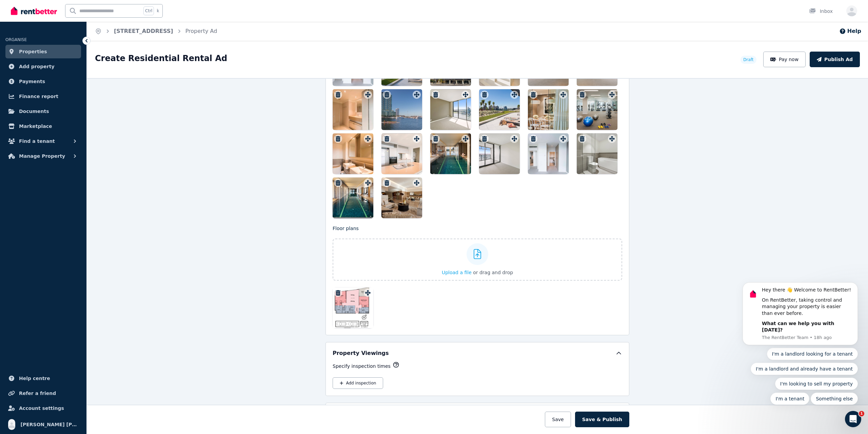  Describe the element at coordinates (101, 177) in the screenshot. I see `button: Quick reply: Something else` at that location.